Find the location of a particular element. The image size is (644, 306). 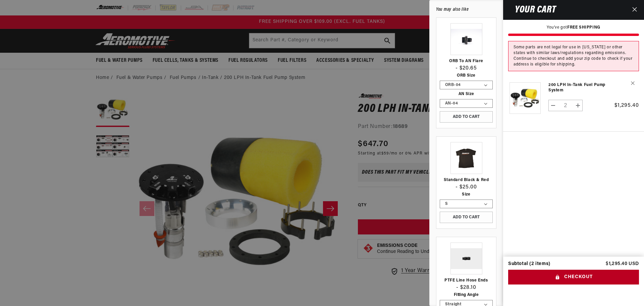

button: Checkout is located at coordinates (574, 277).